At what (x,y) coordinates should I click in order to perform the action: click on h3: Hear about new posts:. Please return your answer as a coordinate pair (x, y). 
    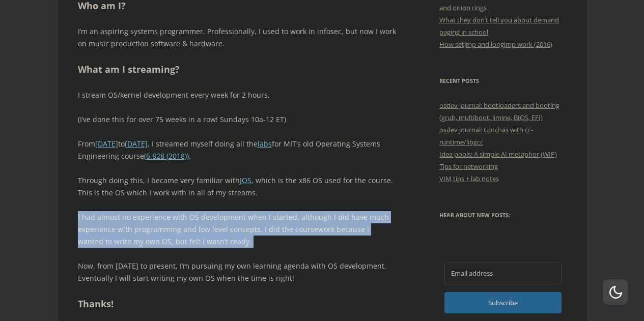
    Looking at the image, I should click on (503, 216).